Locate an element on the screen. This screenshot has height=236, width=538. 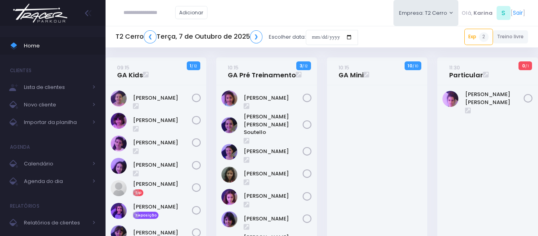
img: Ana Helena Soutello is located at coordinates (229, 125).